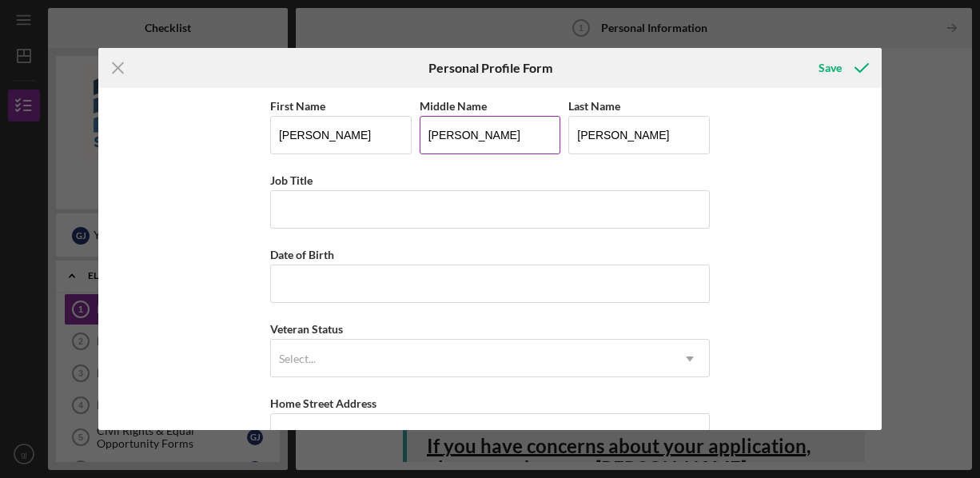 Image resolution: width=980 pixels, height=478 pixels. I want to click on h6: Personal Profile Form, so click(490, 68).